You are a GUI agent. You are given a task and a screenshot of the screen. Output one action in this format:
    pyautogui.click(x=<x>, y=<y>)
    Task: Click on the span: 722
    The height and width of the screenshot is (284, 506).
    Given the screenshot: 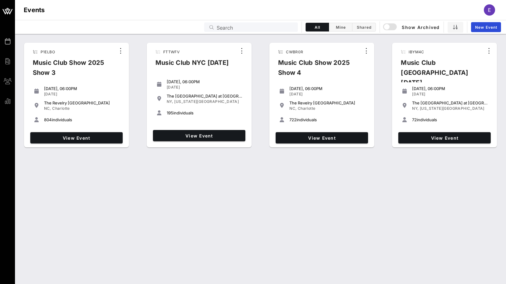 What is the action you would take?
    pyautogui.click(x=293, y=120)
    